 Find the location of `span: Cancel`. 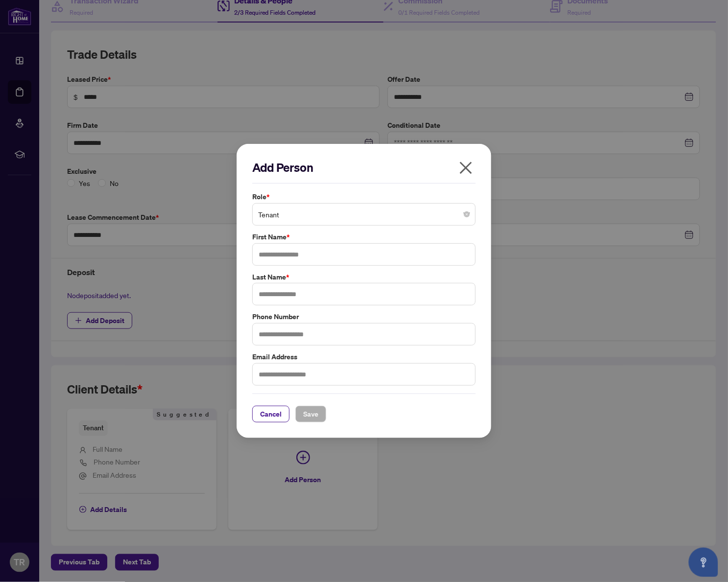

span: Cancel is located at coordinates (271, 414).